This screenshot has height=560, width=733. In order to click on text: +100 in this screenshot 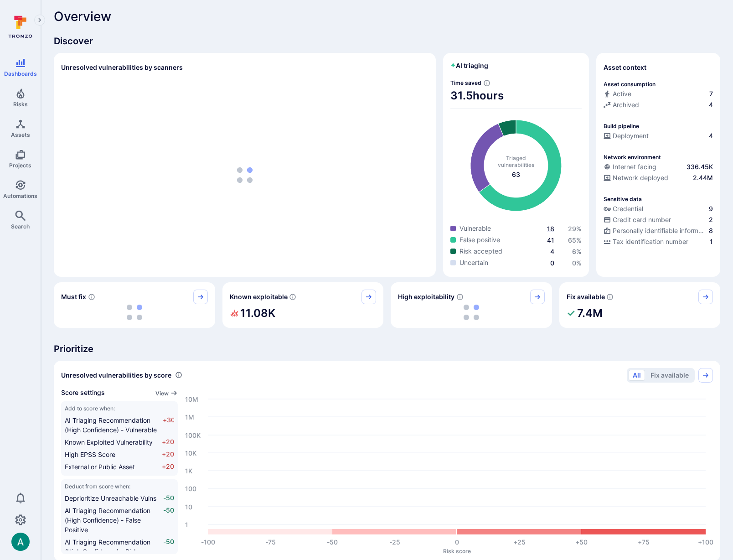, I will do `click(706, 542)`.